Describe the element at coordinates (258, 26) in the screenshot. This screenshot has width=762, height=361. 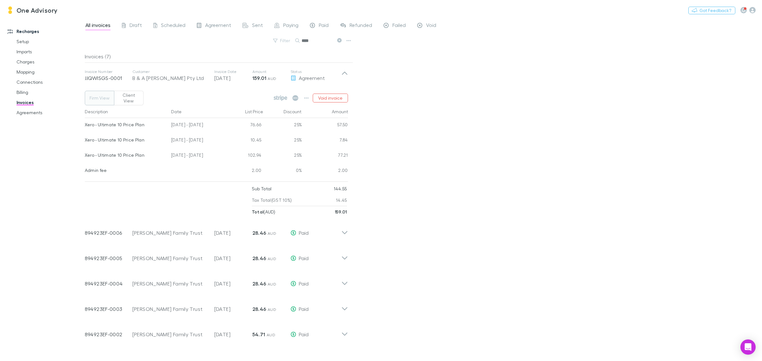
I see `span: Sent` at that location.